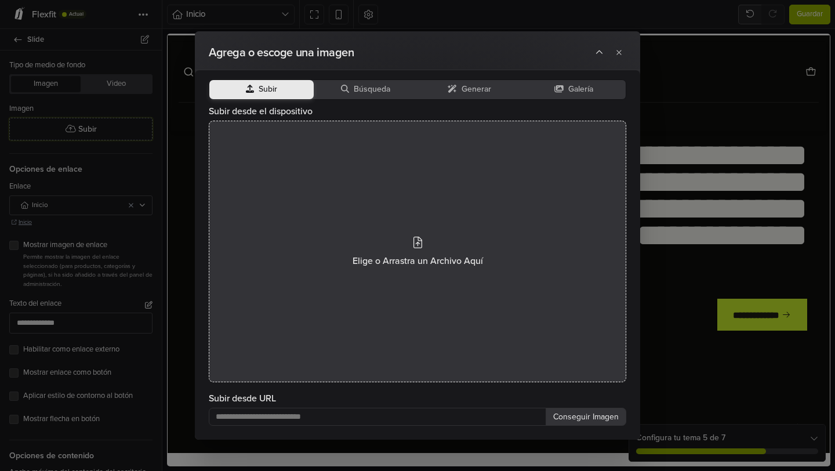 The height and width of the screenshot is (471, 835). I want to click on button: Next slide, so click(631, 395).